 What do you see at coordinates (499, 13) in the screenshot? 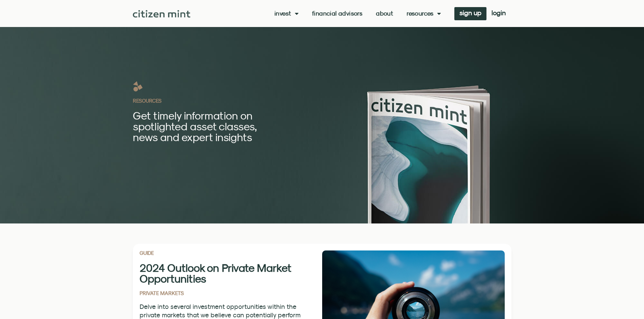
I see `span: login` at bounding box center [499, 13].